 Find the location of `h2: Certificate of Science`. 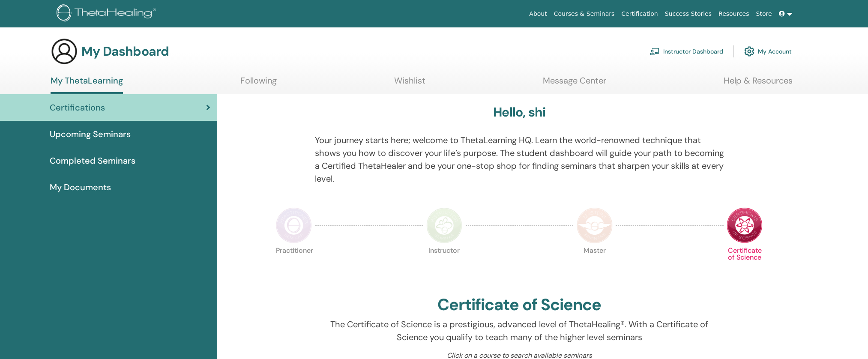

h2: Certificate of Science is located at coordinates (519, 305).